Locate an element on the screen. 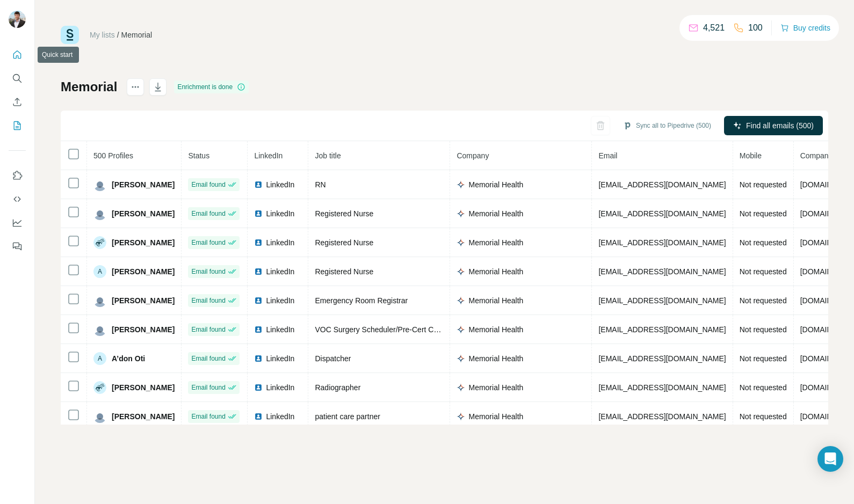  span: Emergency Room Registrar is located at coordinates (361, 301).